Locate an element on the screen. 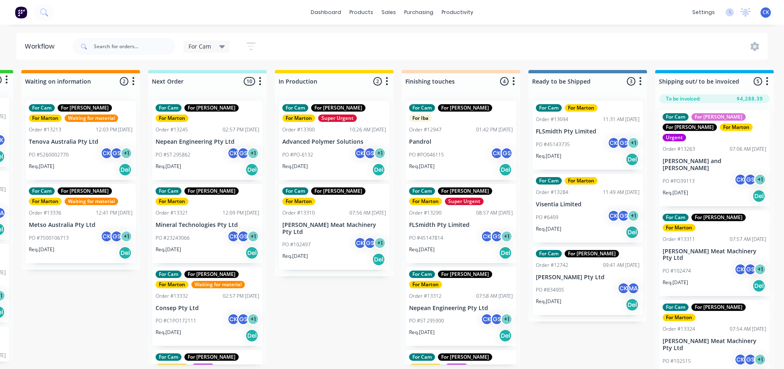 This screenshot has height=369, width=784. div: purchasing is located at coordinates (419, 12).